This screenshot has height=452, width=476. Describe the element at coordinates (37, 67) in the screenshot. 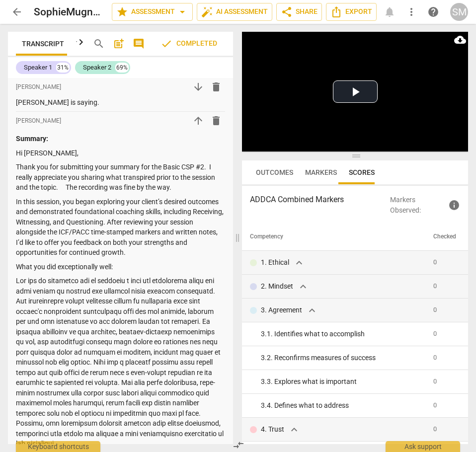

I see `div: Speaker 1` at that location.